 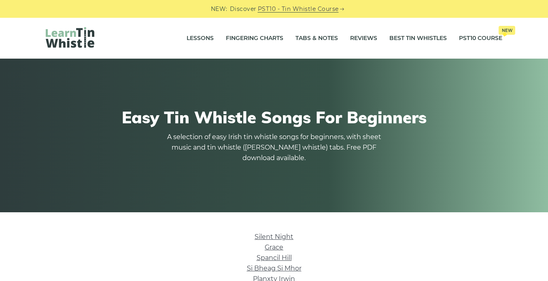 I want to click on span: New, so click(x=507, y=30).